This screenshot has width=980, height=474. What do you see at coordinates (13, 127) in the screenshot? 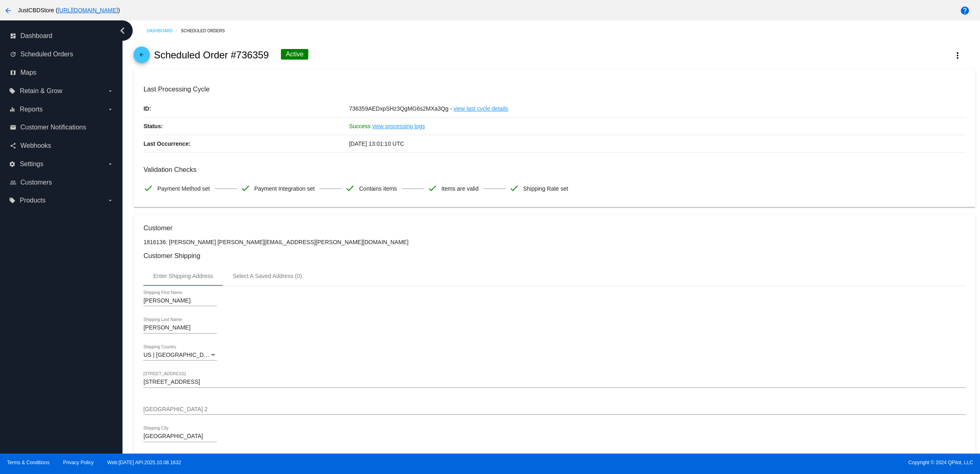
I see `i: email` at bounding box center [13, 127].